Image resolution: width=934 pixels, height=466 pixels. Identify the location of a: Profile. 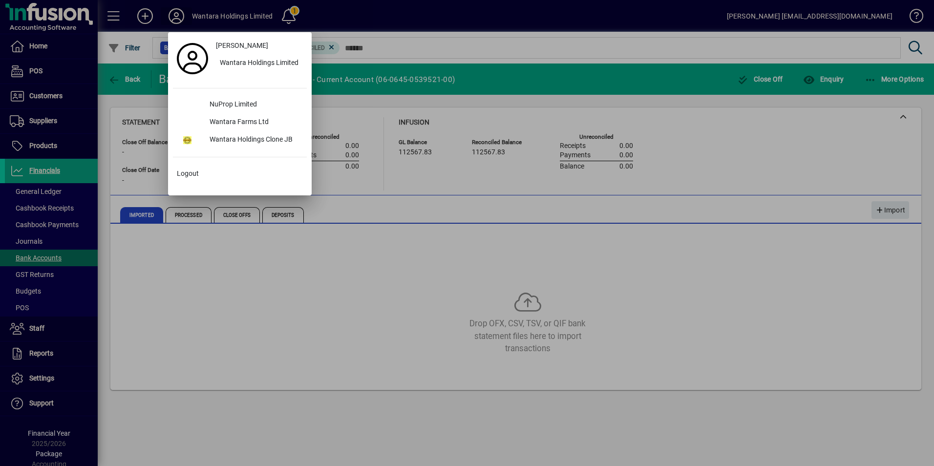
(192, 59).